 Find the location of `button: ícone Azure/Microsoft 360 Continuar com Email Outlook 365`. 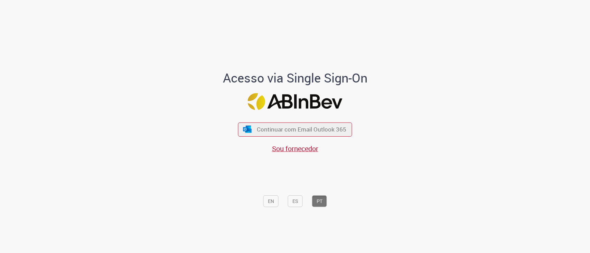

button: ícone Azure/Microsoft 360 Continuar com Email Outlook 365 is located at coordinates (295, 129).